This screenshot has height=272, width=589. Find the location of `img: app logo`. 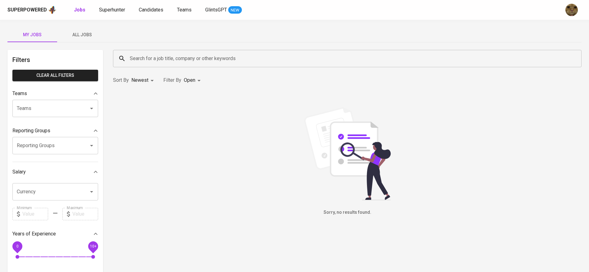

img: app logo is located at coordinates (52, 10).